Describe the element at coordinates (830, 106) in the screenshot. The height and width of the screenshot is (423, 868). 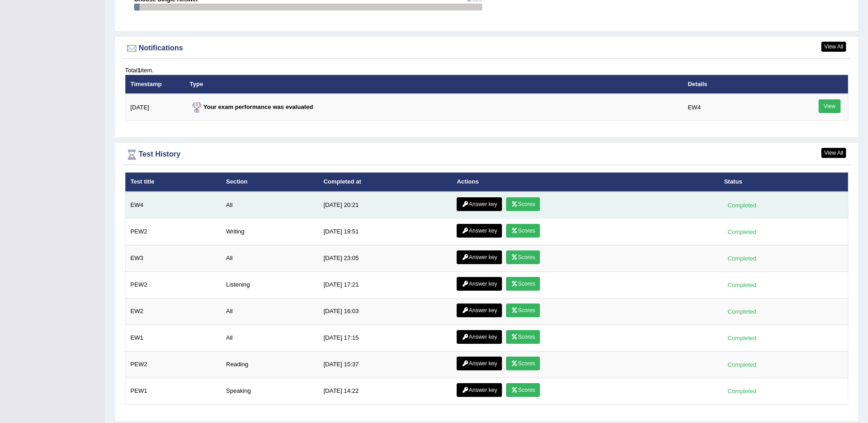
I see `a: View` at that location.